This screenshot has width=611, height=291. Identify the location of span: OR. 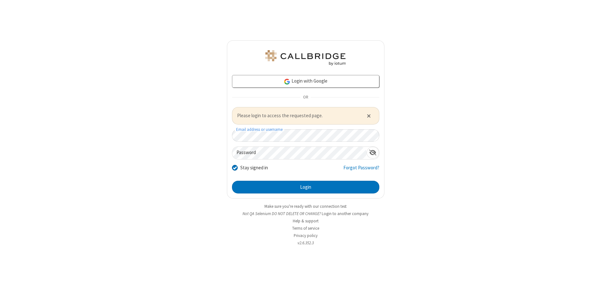
(305, 98).